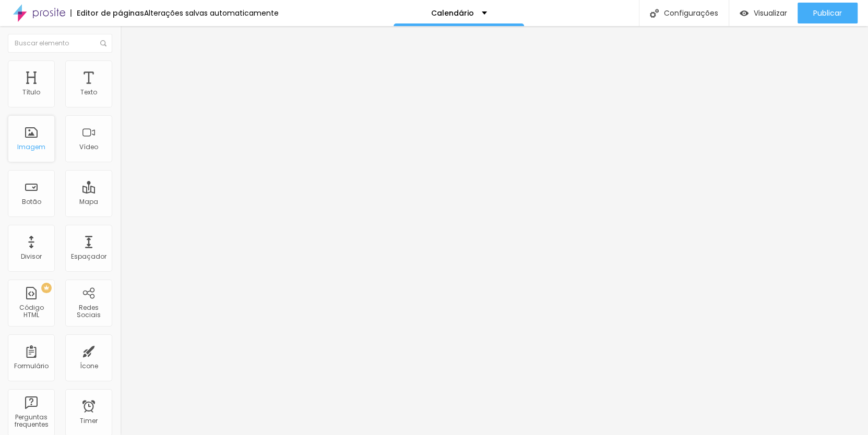  What do you see at coordinates (88, 256) in the screenshot?
I see `div: Espaçador` at bounding box center [88, 256].